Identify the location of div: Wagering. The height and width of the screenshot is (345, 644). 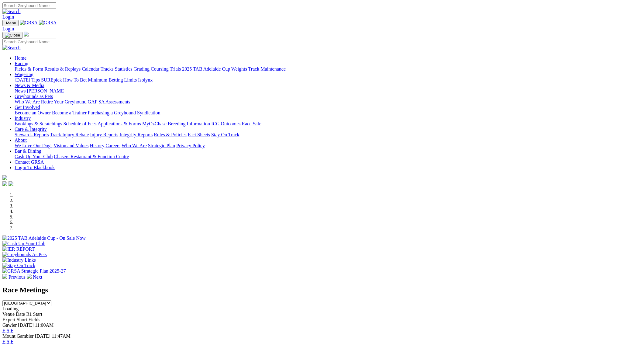
(328, 80).